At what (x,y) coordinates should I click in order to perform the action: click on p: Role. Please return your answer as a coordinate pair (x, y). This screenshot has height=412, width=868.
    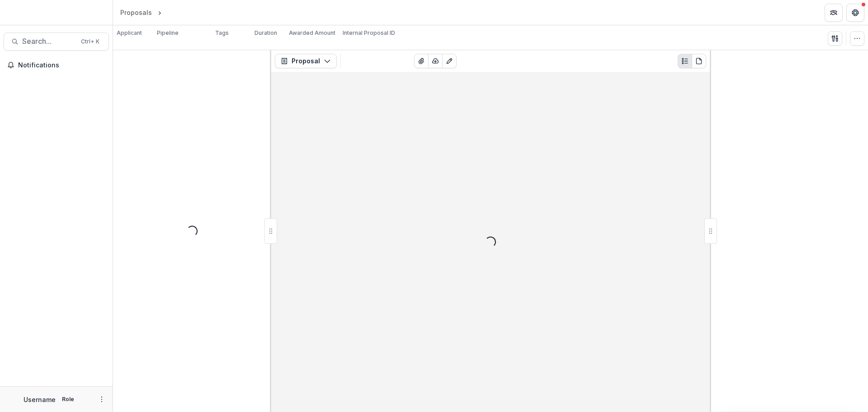
    Looking at the image, I should click on (68, 399).